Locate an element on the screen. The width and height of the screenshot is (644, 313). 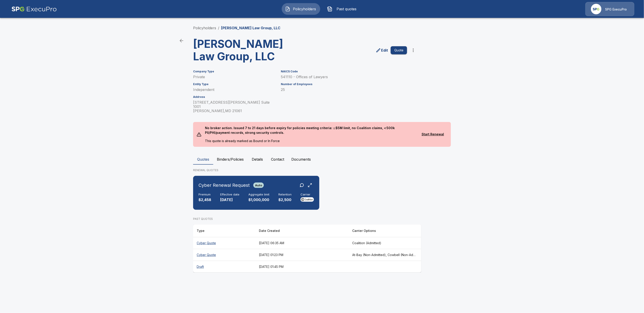
a: Policyholders IconPolicyholders is located at coordinates (301, 9).